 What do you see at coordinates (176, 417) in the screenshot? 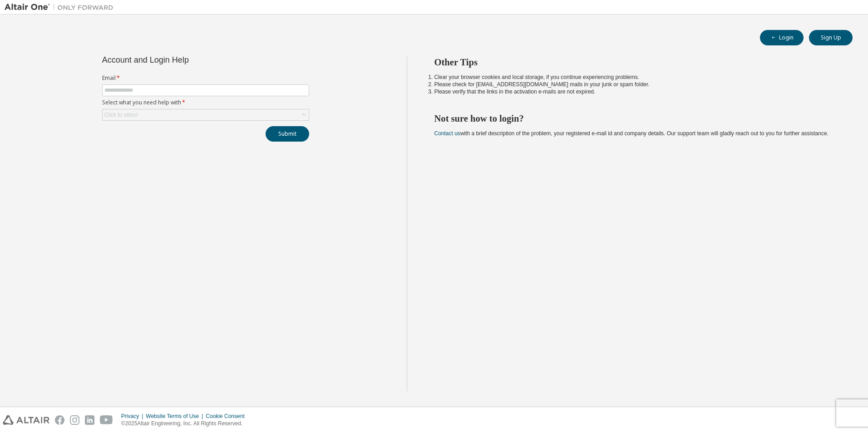
I see `div: Website Terms of Use` at bounding box center [176, 417].